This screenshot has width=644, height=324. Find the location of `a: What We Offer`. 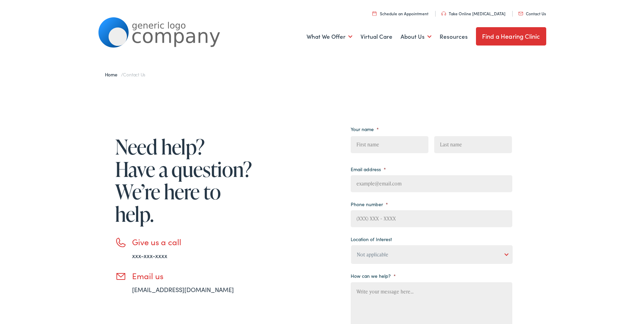

a: What We Offer is located at coordinates (329, 37).